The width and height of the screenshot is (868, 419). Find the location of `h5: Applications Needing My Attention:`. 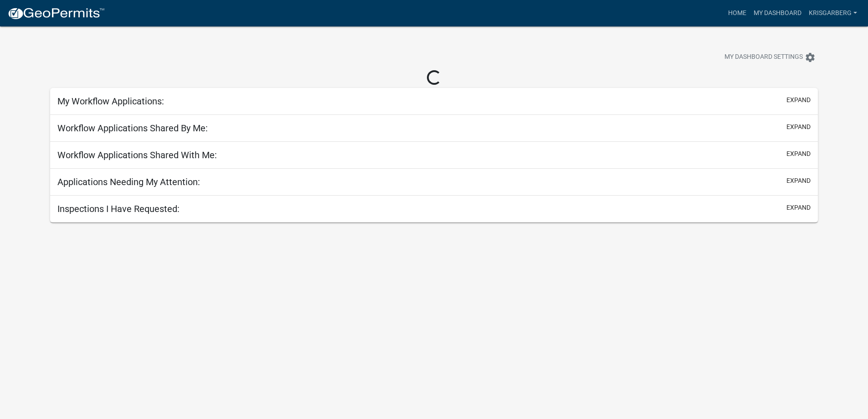

h5: Applications Needing My Attention: is located at coordinates (128, 182).